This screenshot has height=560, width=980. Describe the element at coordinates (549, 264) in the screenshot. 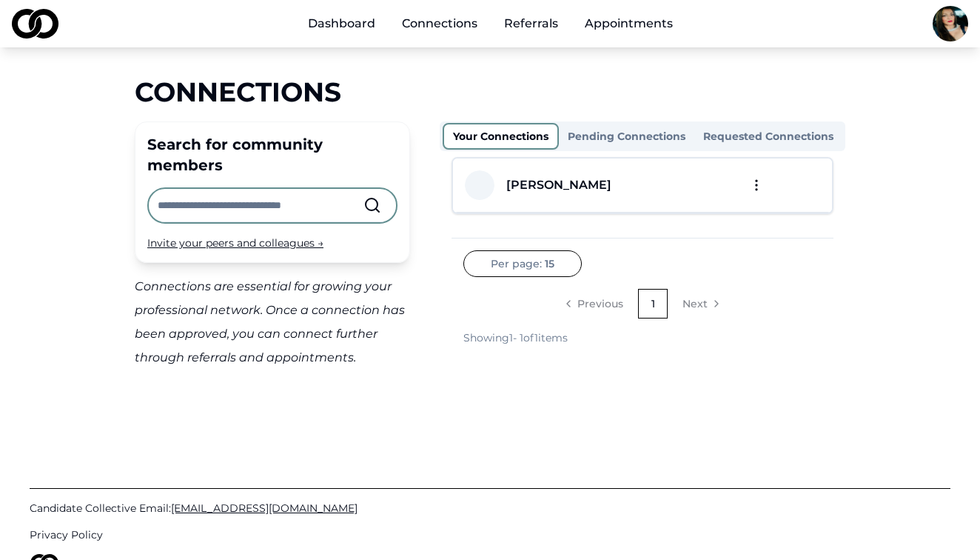

I see `span: 15` at that location.